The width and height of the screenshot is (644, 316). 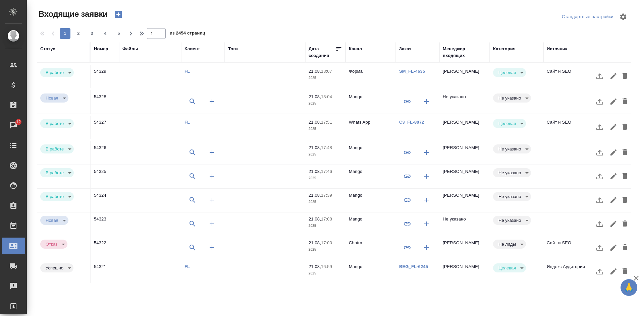 What do you see at coordinates (105, 34) in the screenshot?
I see `button: 4` at bounding box center [105, 34].